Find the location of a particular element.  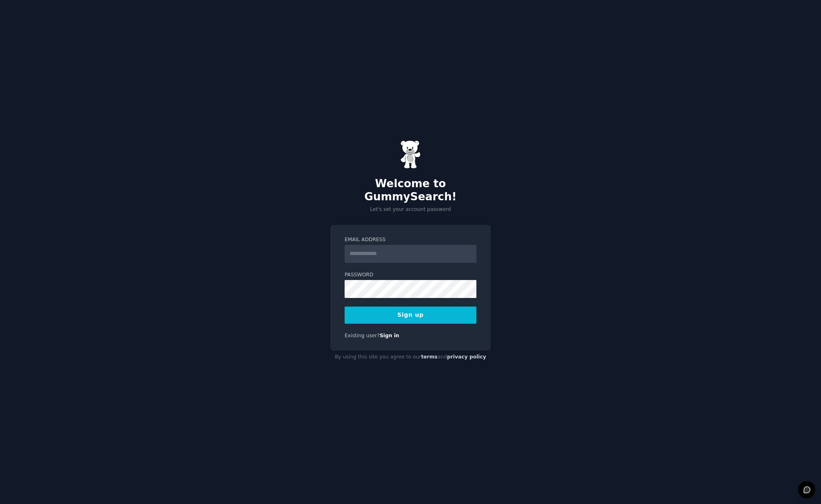

a: terms is located at coordinates (429, 357).